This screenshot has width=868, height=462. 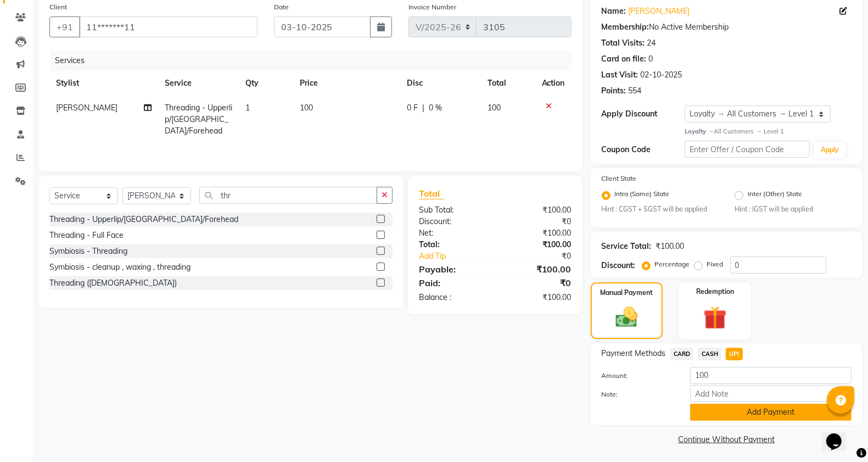 What do you see at coordinates (553, 83) in the screenshot?
I see `th: Action` at bounding box center [553, 83].